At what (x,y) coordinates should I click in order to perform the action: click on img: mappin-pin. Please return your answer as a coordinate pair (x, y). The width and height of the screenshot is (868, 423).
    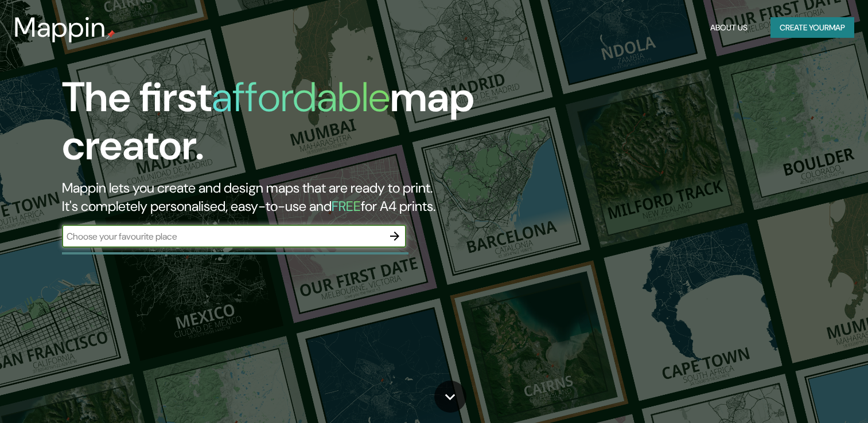
    Looking at the image, I should click on (111, 35).